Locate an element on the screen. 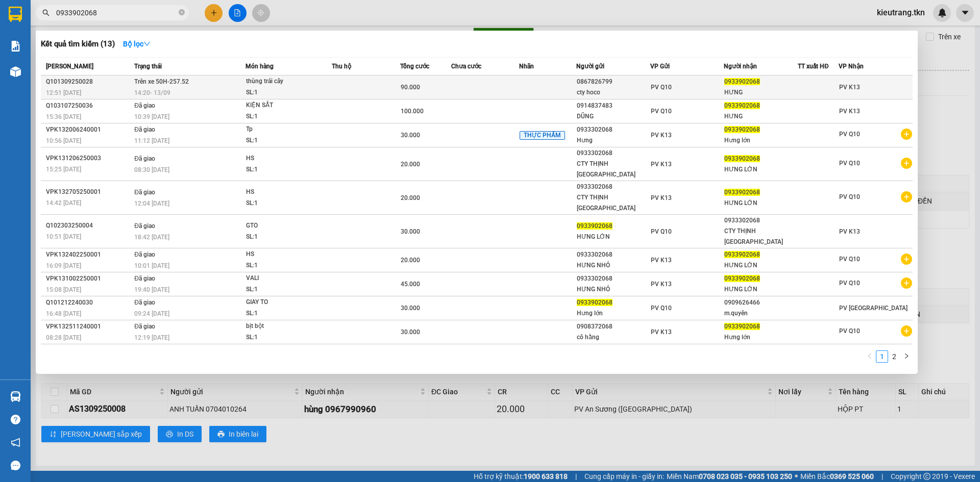 Image resolution: width=980 pixels, height=482 pixels. div: HS is located at coordinates (284, 192).